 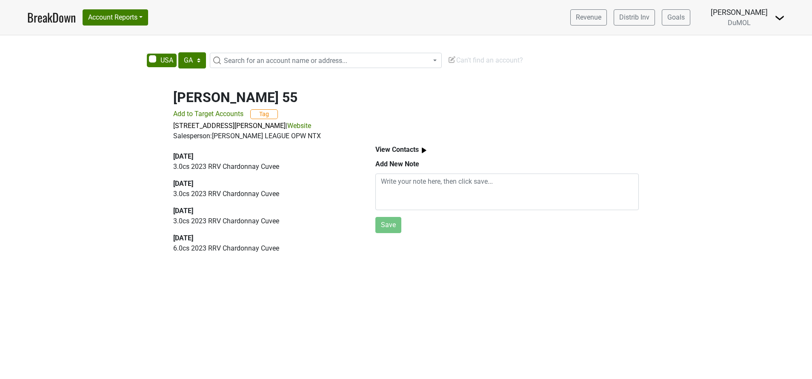 I want to click on span: Search for an account name or address..., so click(x=285, y=60).